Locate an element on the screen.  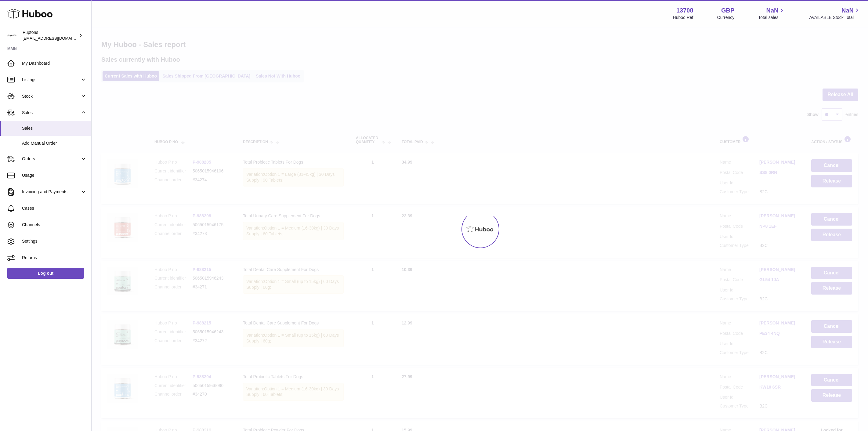
a: Log out is located at coordinates (46, 273).